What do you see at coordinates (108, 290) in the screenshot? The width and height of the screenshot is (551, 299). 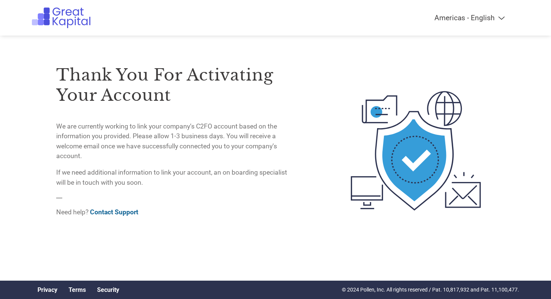 I see `a: Security` at bounding box center [108, 290].